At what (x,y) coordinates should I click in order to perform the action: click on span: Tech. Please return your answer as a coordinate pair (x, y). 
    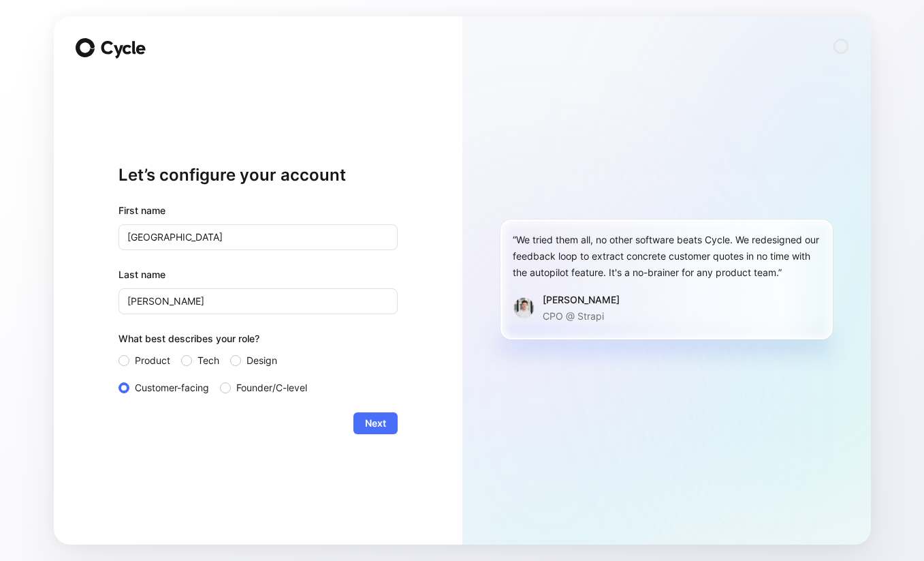
    Looking at the image, I should click on (209, 361).